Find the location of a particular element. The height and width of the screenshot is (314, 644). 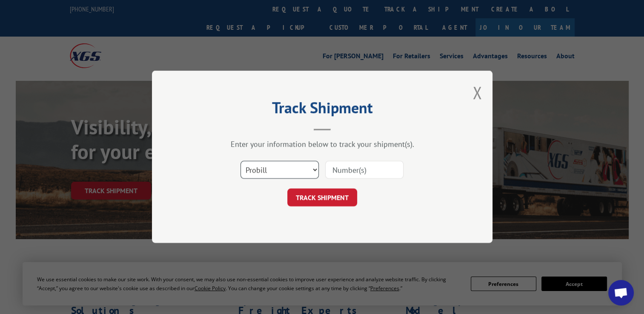

button: Close modal is located at coordinates (477, 93).